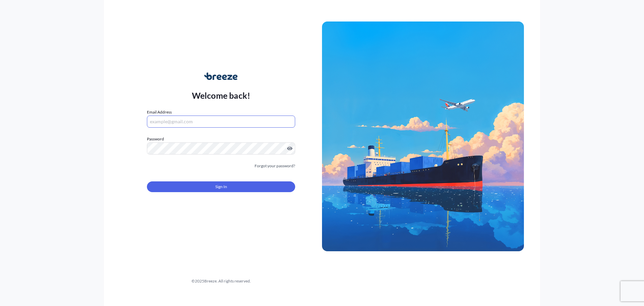  Describe the element at coordinates (221, 139) in the screenshot. I see `label: Password` at that location.